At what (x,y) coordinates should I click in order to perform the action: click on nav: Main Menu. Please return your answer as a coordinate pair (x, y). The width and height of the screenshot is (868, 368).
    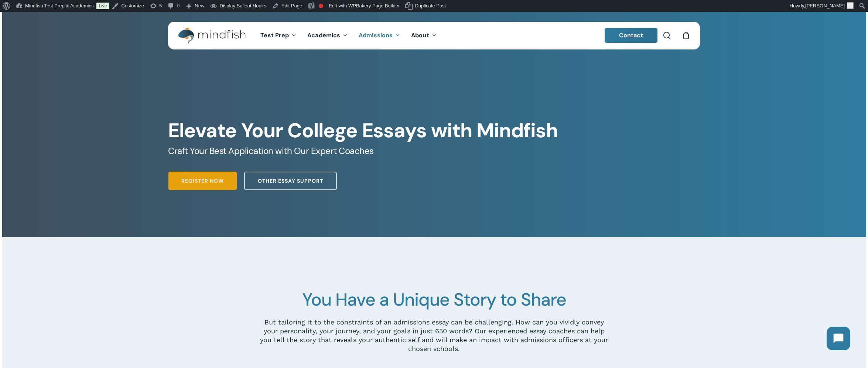
    Looking at the image, I should click on (348, 35).